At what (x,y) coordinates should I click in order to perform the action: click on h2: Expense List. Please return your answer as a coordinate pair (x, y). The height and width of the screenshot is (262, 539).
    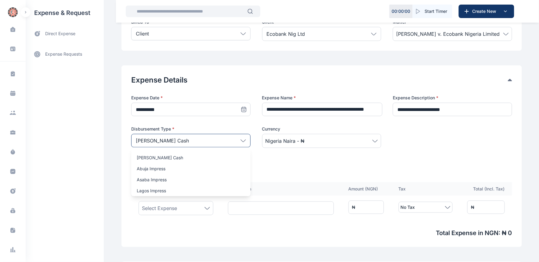
    Looking at the image, I should click on (322, 167).